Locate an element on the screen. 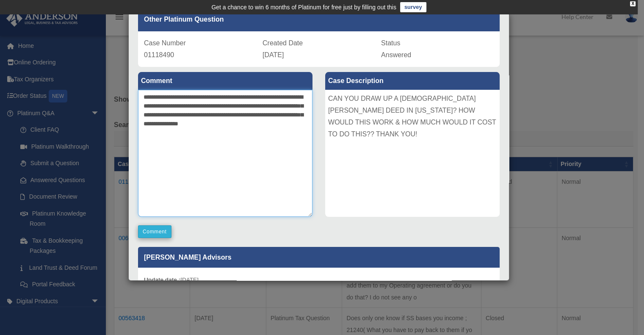 This screenshot has height=335, width=644. span: 01118490 is located at coordinates (159, 55).